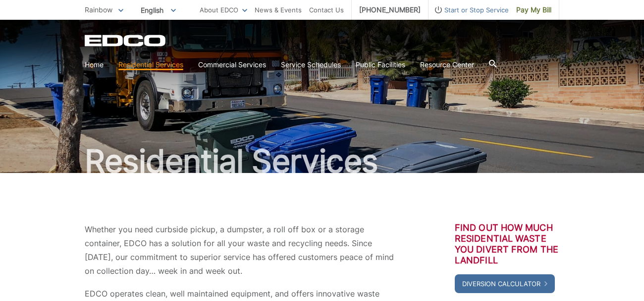 This screenshot has height=301, width=644. I want to click on a: Resource Center, so click(447, 65).